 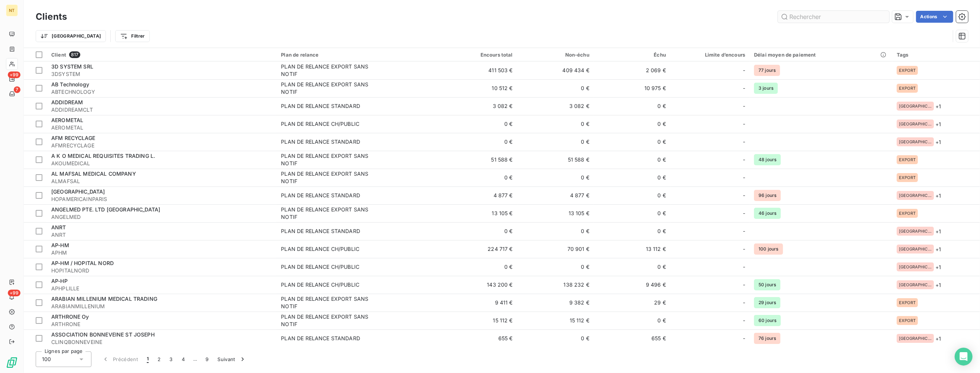 I want to click on button: 2, so click(x=159, y=359).